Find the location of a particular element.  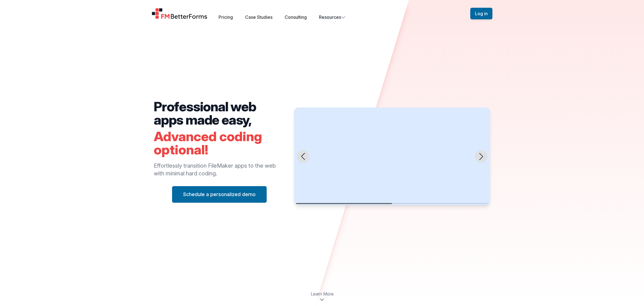

swiper-slide: 1 / 2 is located at coordinates (392, 156).